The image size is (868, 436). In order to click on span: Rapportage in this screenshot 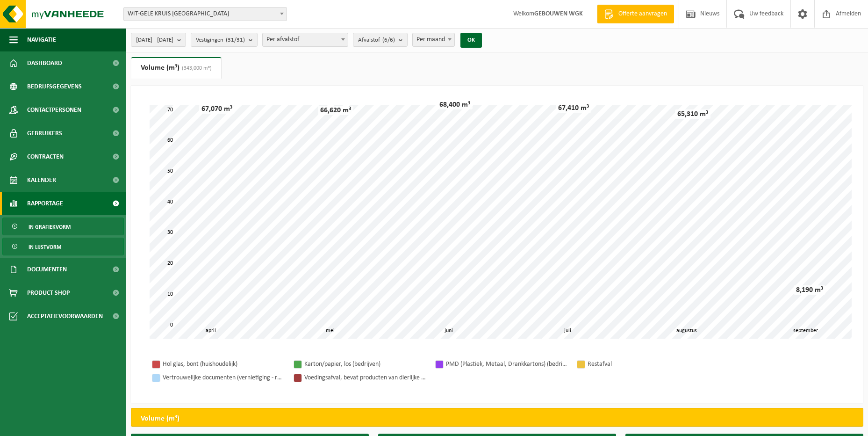, I will do `click(45, 203)`.